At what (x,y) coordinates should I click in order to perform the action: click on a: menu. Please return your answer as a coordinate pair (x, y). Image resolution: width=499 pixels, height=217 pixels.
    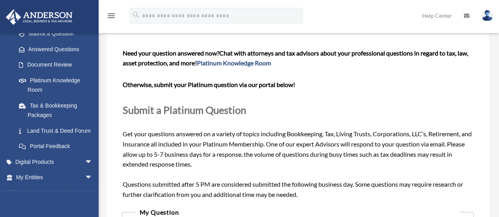
    Looking at the image, I should click on (111, 17).